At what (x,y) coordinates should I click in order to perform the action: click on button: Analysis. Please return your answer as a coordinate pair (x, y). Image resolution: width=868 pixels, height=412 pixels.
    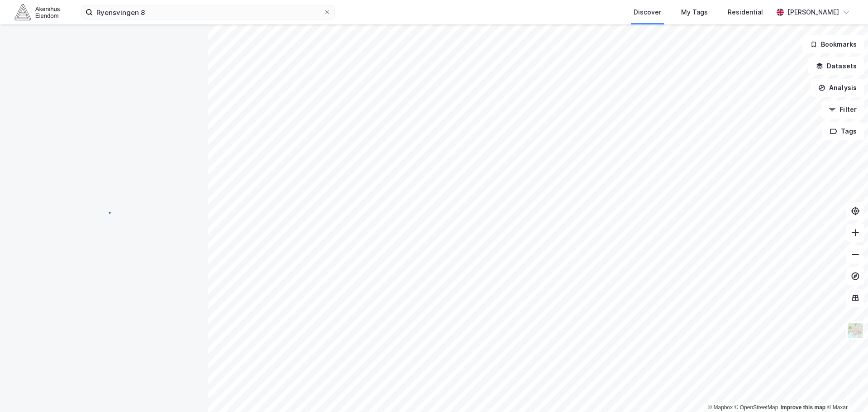
    Looking at the image, I should click on (838, 88).